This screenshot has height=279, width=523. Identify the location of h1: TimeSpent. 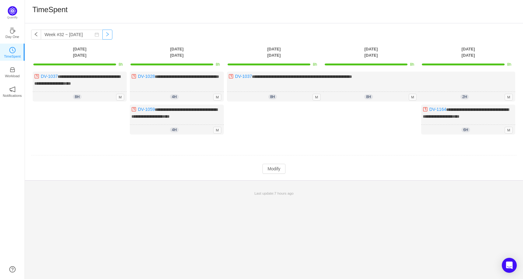
(50, 10).